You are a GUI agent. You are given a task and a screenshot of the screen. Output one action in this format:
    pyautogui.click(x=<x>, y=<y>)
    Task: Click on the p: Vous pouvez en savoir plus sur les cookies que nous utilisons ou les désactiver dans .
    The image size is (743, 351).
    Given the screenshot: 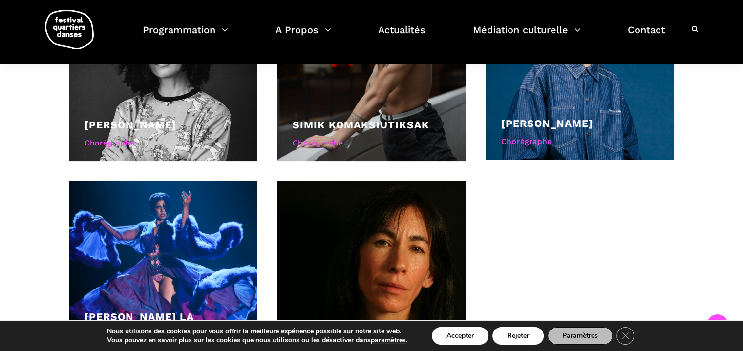 What is the action you would take?
    pyautogui.click(x=257, y=340)
    